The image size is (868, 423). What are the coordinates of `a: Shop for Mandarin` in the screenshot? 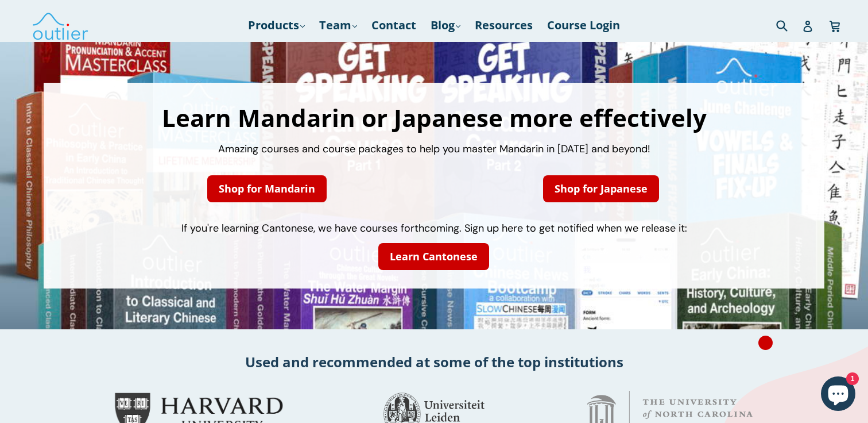 It's located at (267, 189).